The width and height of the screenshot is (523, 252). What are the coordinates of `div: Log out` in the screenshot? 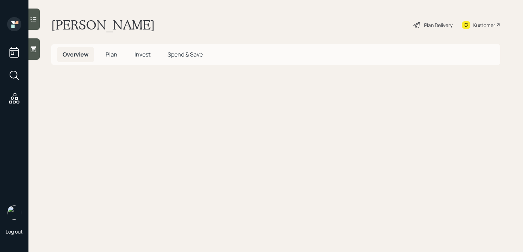 It's located at (14, 232).